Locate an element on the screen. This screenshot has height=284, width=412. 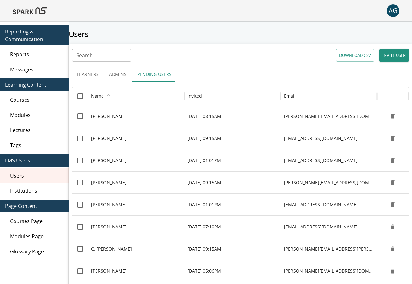
span: Institutions is located at coordinates (37, 191).